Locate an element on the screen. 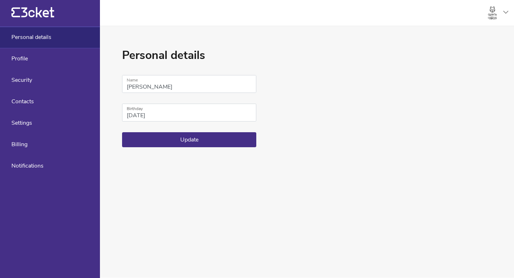  span: Personal details is located at coordinates (31, 37).